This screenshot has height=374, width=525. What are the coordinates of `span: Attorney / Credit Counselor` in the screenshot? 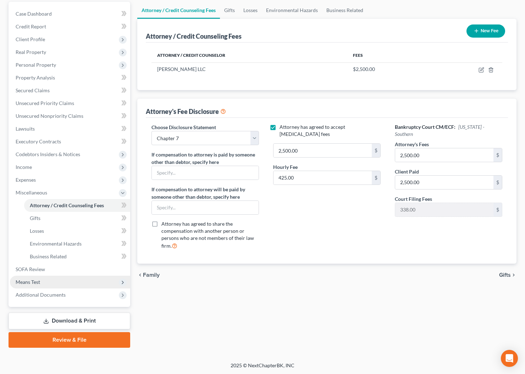 It's located at (191, 55).